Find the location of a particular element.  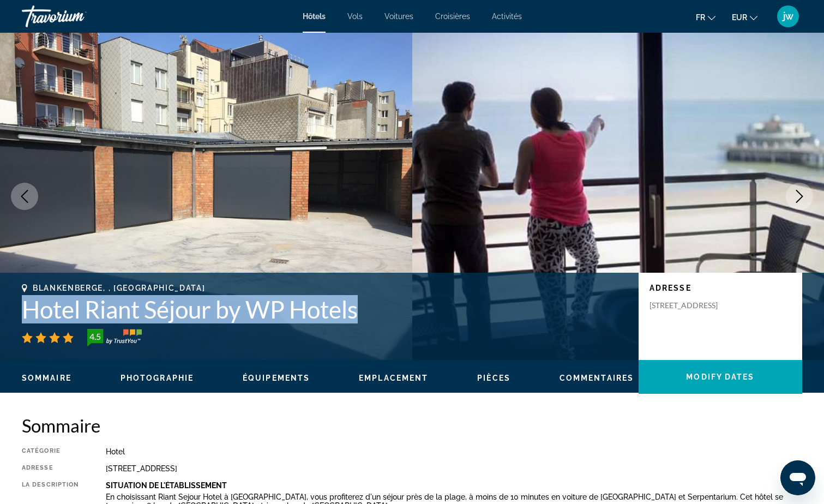

span: EUR is located at coordinates (740, 17).